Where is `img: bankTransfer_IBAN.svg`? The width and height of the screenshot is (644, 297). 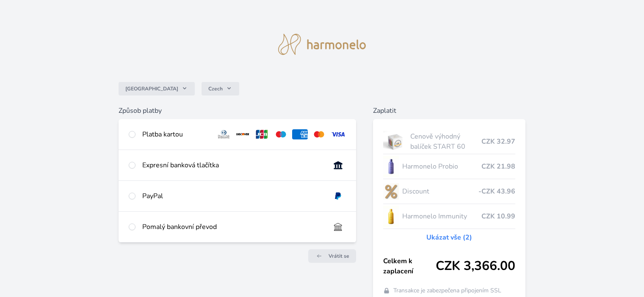 img: bankTransfer_IBAN.svg is located at coordinates (338, 227).